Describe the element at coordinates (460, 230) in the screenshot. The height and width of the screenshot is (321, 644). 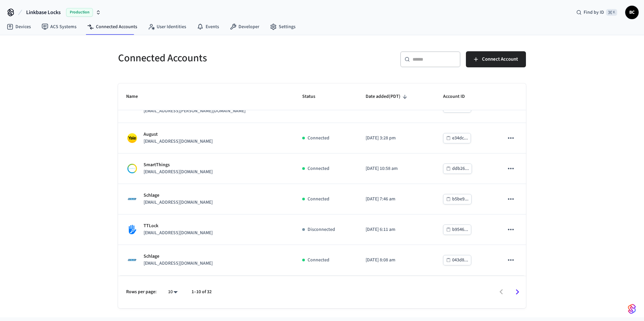
I see `div: b9546...` at that location.